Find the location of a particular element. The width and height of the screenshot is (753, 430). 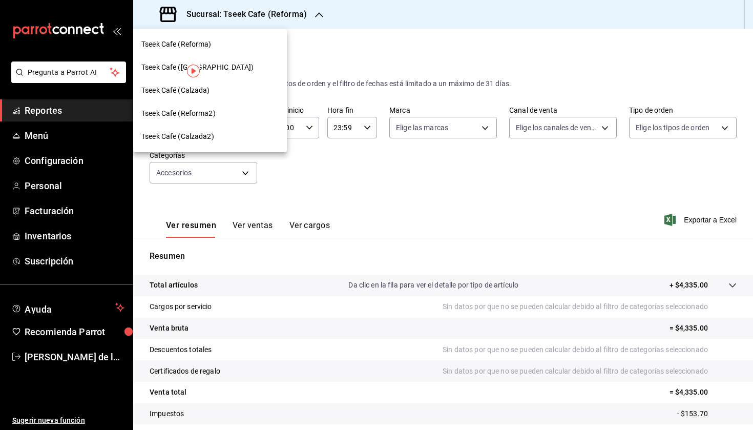

span: Tseek Cafe (Reforma) is located at coordinates (176, 44).